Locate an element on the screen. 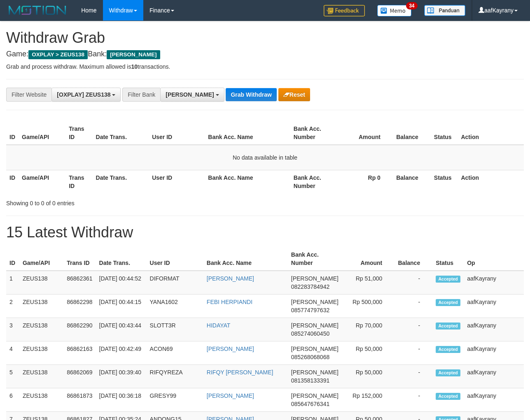 The image size is (530, 420). td: 86862290 is located at coordinates (80, 330).